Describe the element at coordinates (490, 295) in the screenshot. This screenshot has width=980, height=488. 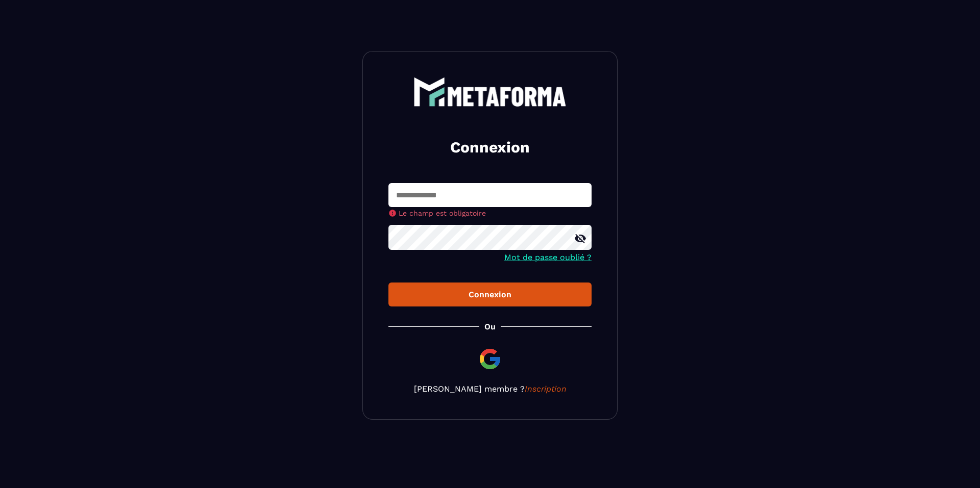
I see `div: Connexion` at that location.